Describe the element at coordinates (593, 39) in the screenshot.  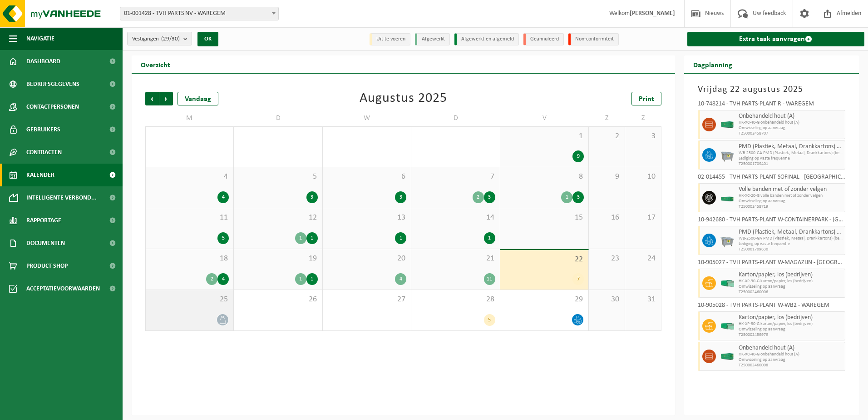
I see `li: Non-conformiteit` at that location.